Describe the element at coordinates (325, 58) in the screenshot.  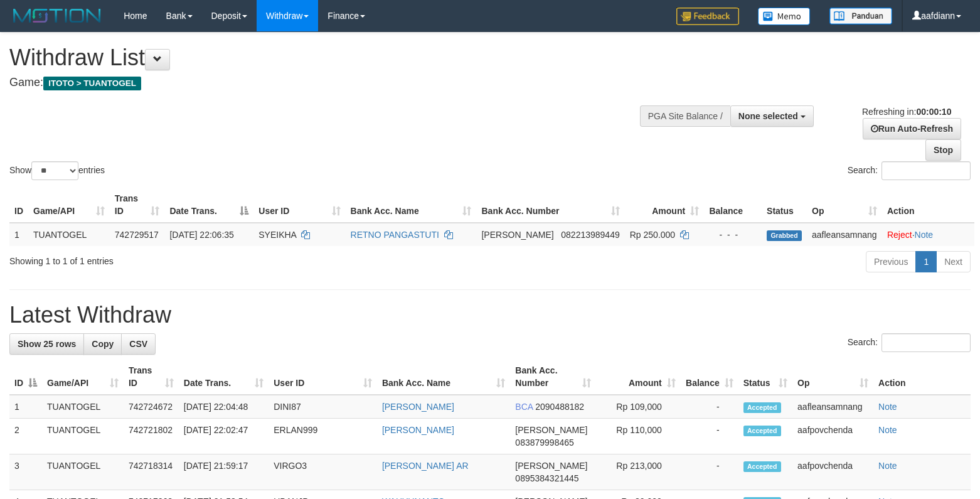
I see `h1: Withdraw List` at that location.